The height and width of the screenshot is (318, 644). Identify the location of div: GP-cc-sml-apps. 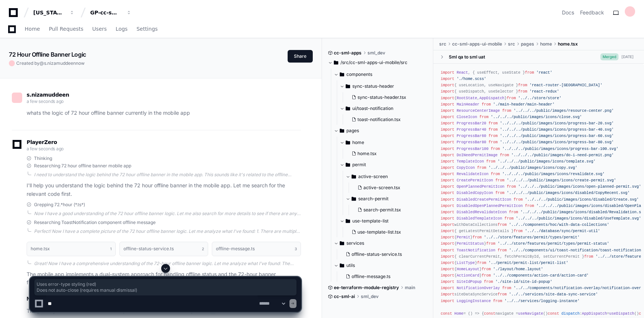
(106, 13).